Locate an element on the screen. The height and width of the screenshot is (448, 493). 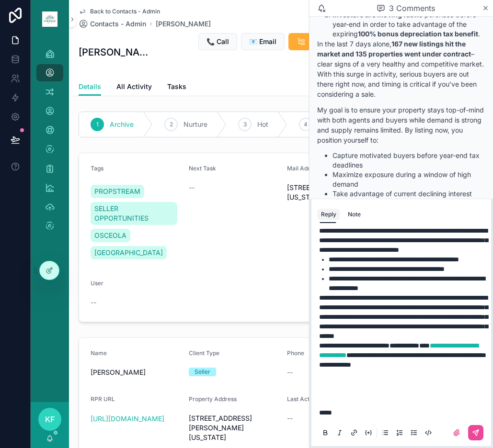
span: Last Activity is located at coordinates (304, 399).